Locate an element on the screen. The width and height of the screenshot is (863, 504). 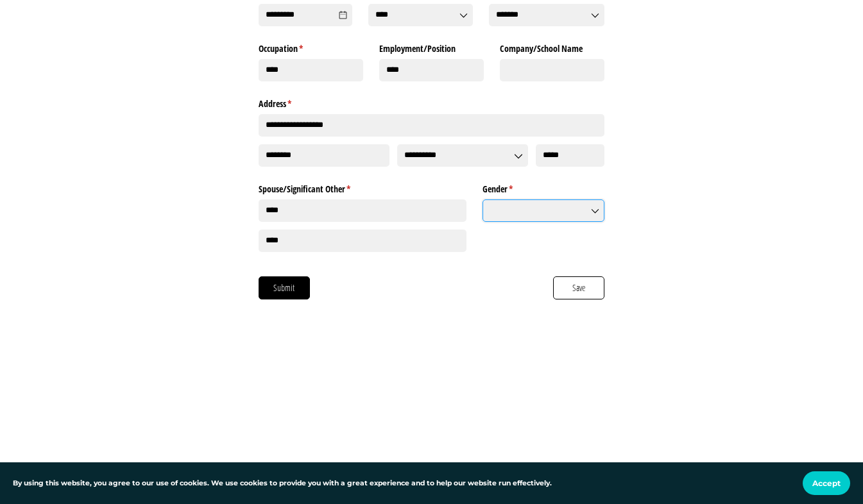
label: Company/​School Name is located at coordinates (552, 47).